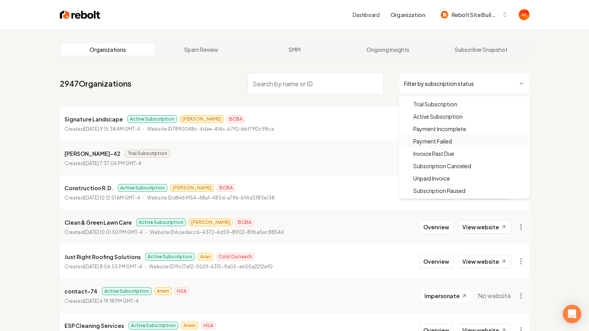 This screenshot has width=589, height=331. Describe the element at coordinates (433, 141) in the screenshot. I see `span: Payment Failed` at that location.